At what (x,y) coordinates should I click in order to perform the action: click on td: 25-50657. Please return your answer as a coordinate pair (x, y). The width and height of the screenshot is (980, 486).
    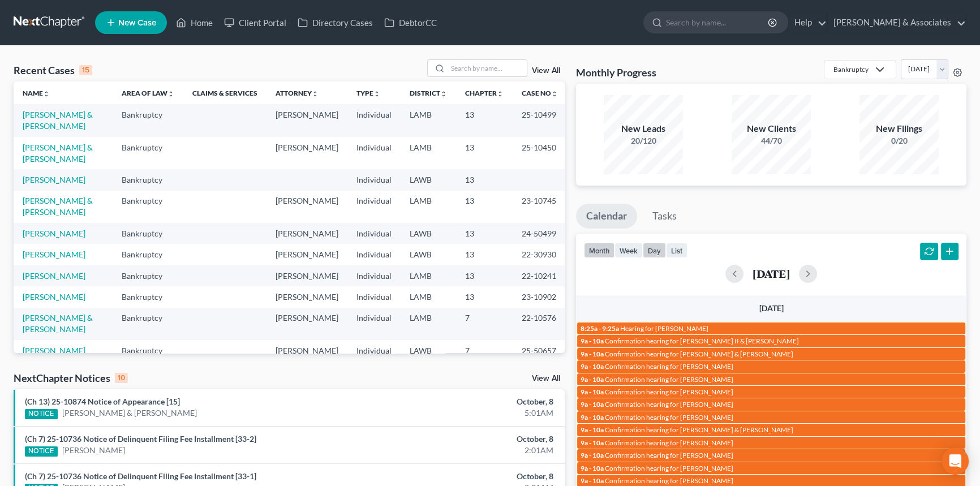
    Looking at the image, I should click on (544, 350).